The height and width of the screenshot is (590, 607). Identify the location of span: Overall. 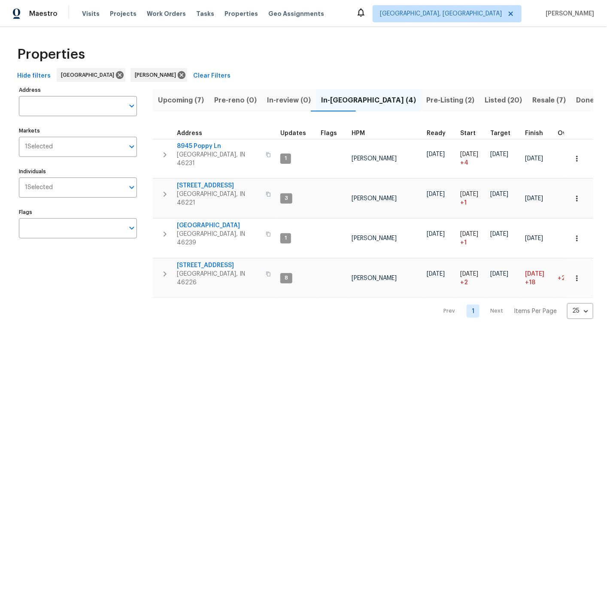
(569, 133).